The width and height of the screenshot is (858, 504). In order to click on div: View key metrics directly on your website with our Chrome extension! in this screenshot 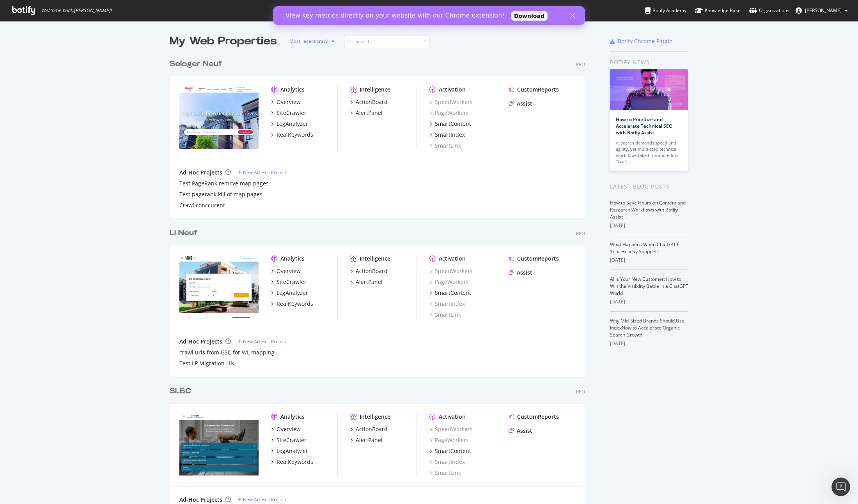, I will do `click(122, 10)`.